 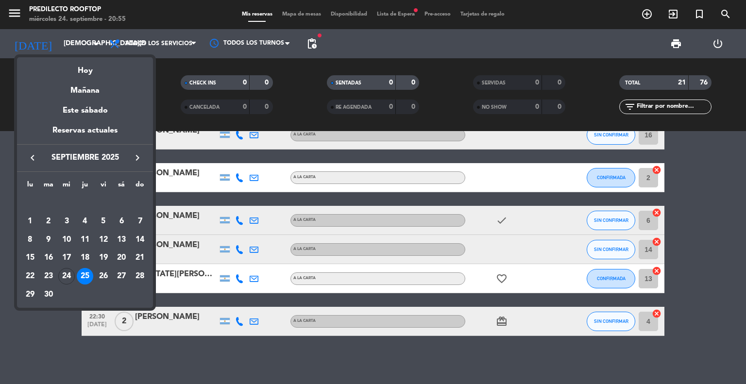 I want to click on td: 30 de septiembre de 2025, so click(x=49, y=295).